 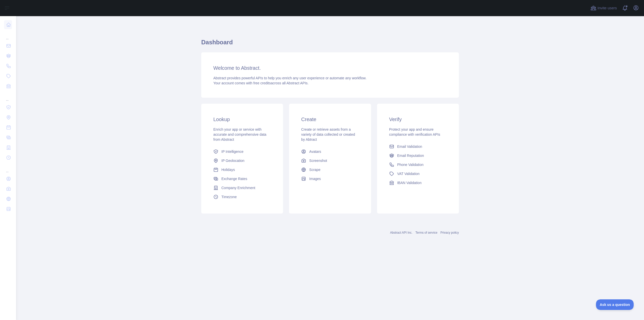 I want to click on span: Create or retrieve assets from a variety of data collected or created by Abtract, so click(x=328, y=135).